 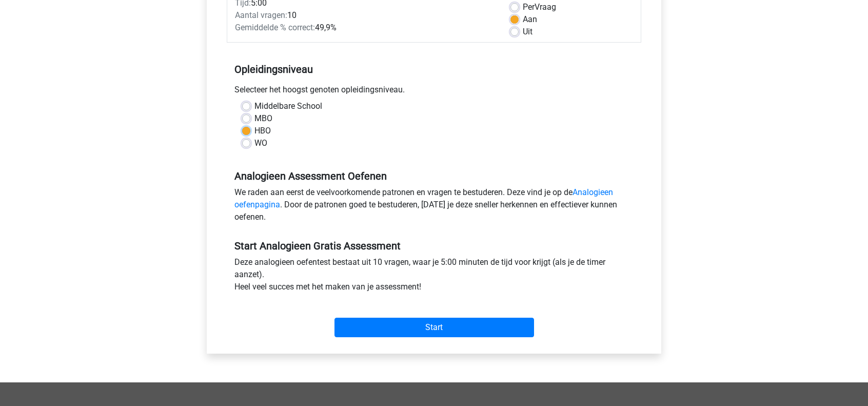 What do you see at coordinates (434, 246) in the screenshot?
I see `h5: Start Analogieen Gratis Assessment` at bounding box center [434, 246].